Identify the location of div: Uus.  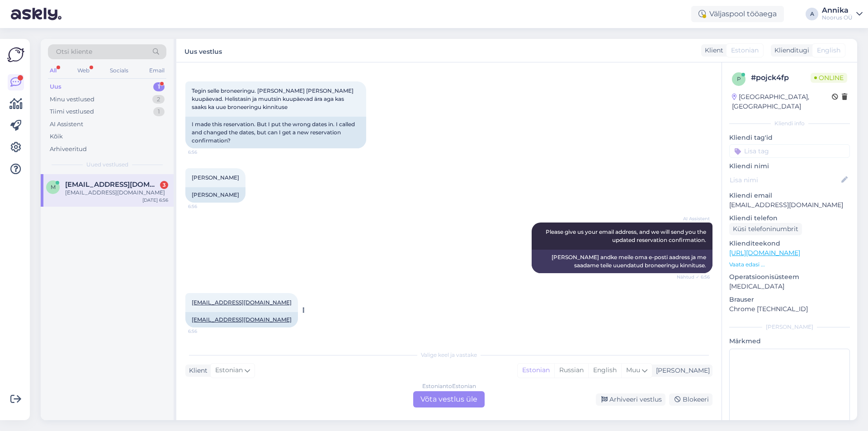
(55, 87).